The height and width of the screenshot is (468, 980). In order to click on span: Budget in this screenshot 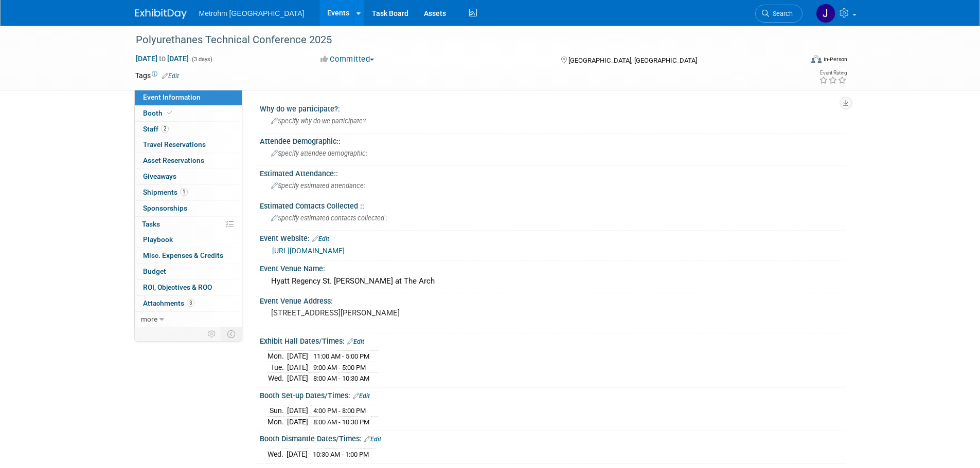, I will do `click(154, 271)`.